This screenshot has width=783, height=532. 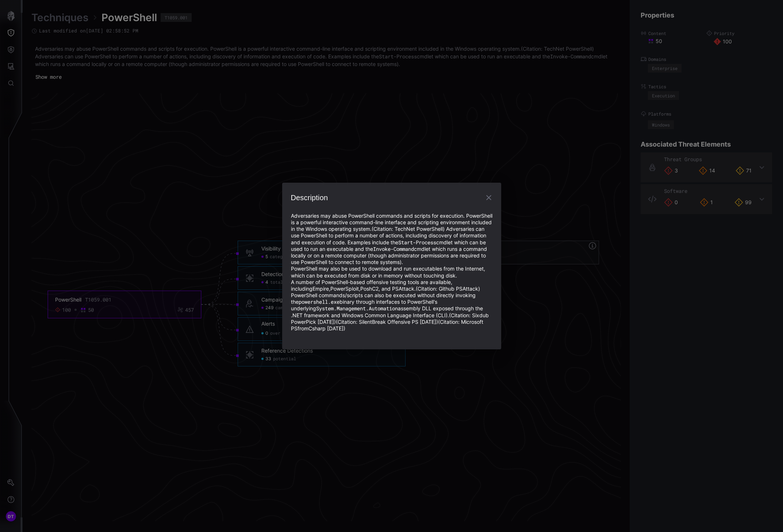 I want to click on p: Adversaries may abuse PowerShell commands and scripts for execution. PowerShell is a powerful int..., so click(x=392, y=240).